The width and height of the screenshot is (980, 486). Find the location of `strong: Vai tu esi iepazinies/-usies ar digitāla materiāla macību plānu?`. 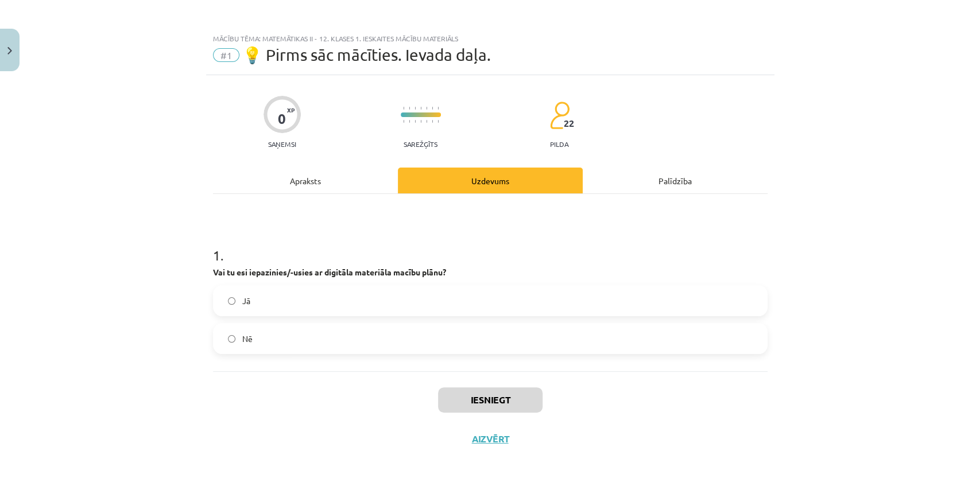

strong: Vai tu esi iepazinies/-usies ar digitāla materiāla macību plānu? is located at coordinates (329, 272).